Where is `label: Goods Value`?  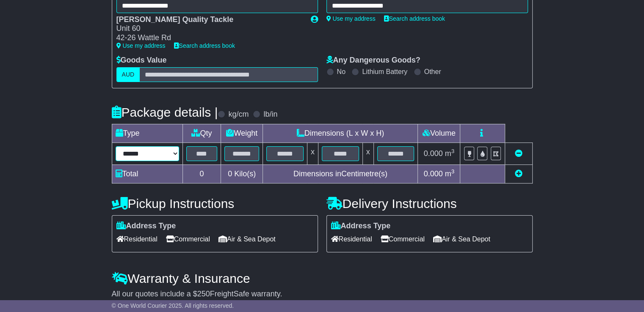 label: Goods Value is located at coordinates (141, 60).